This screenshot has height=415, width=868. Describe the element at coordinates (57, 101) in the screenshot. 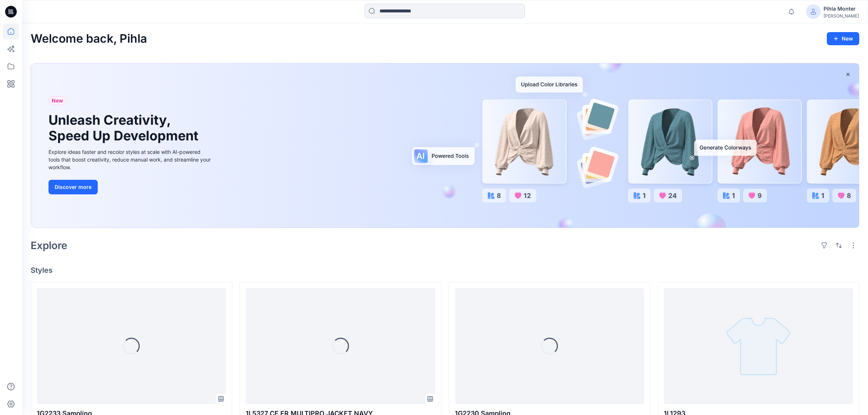

I see `span: New` at that location.